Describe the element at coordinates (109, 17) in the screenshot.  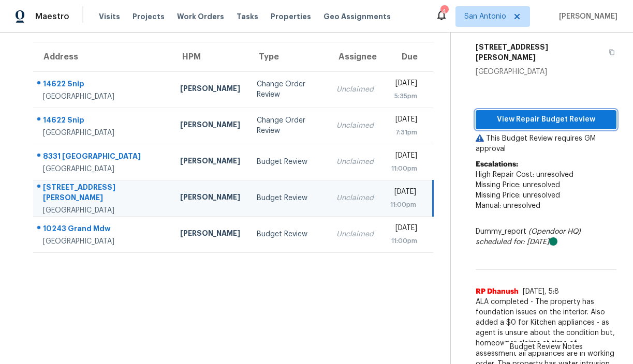
I see `span: Visits` at that location.